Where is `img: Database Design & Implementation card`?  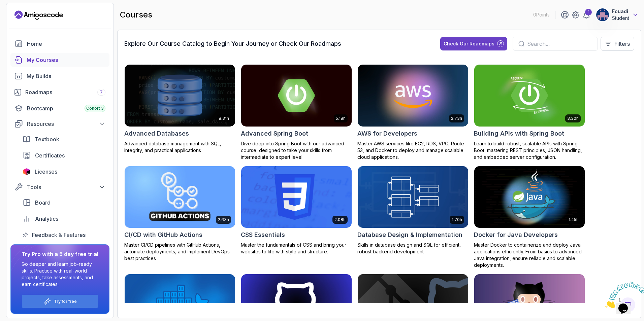 img: Database Design & Implementation card is located at coordinates (413, 197).